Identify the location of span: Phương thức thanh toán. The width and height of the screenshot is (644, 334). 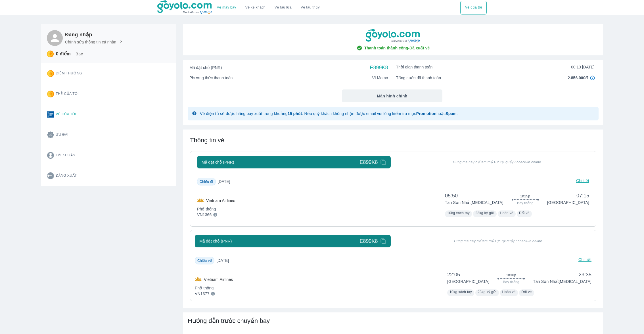
(211, 78).